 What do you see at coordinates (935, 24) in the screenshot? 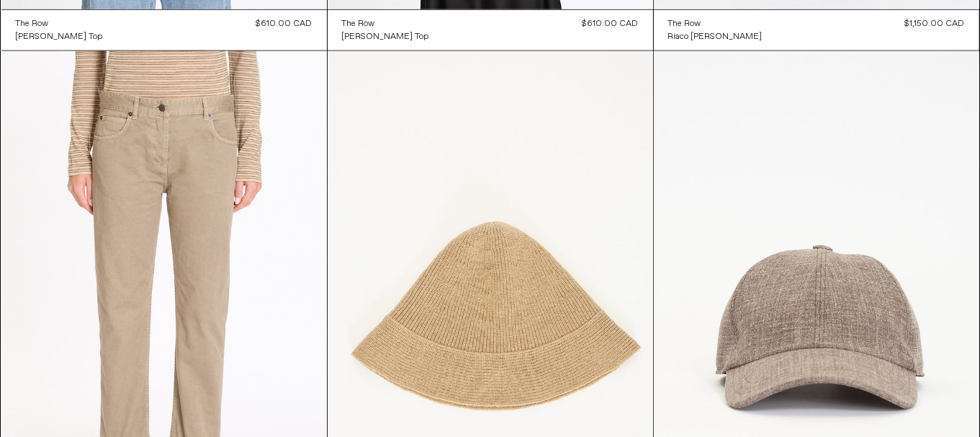
I see `div: $1,150.00 CAD` at bounding box center [935, 24].